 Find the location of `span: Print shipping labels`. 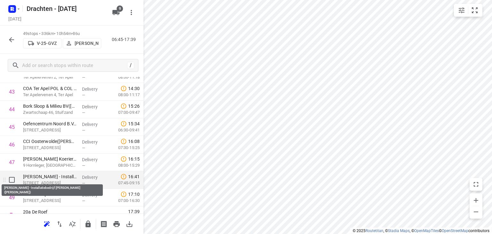

span: Print shipping labels is located at coordinates (104, 223).